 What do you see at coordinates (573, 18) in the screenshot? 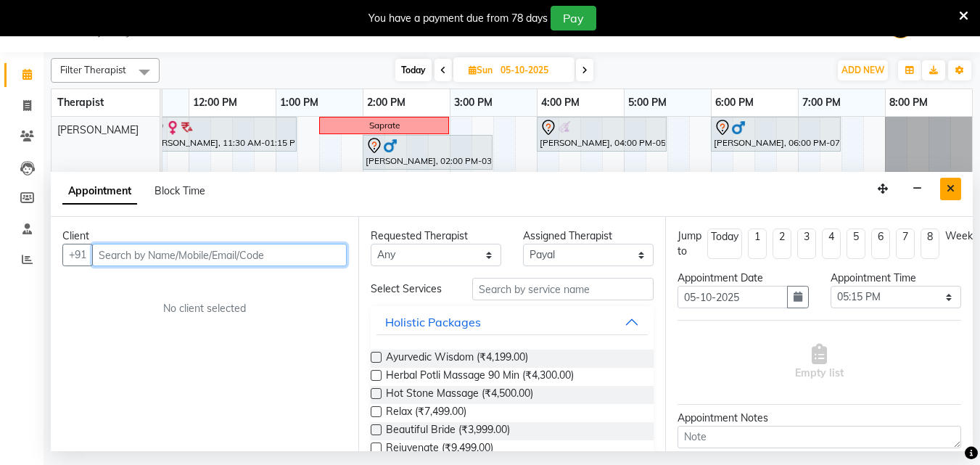
I see `button: Pay` at bounding box center [573, 18].